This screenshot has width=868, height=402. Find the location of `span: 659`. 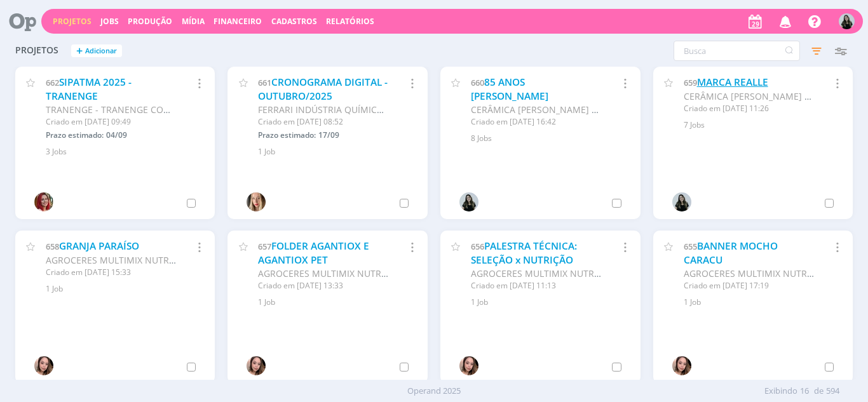

span: 659 is located at coordinates (691, 82).